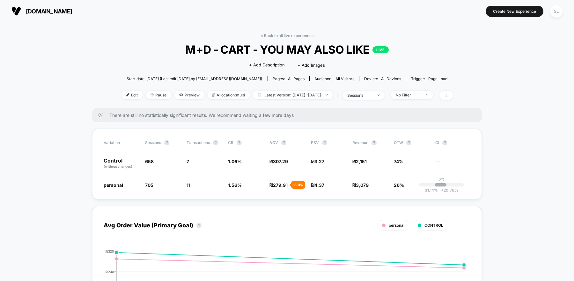  Describe the element at coordinates (121, 163) in the screenshot. I see `p: Control` at that location.